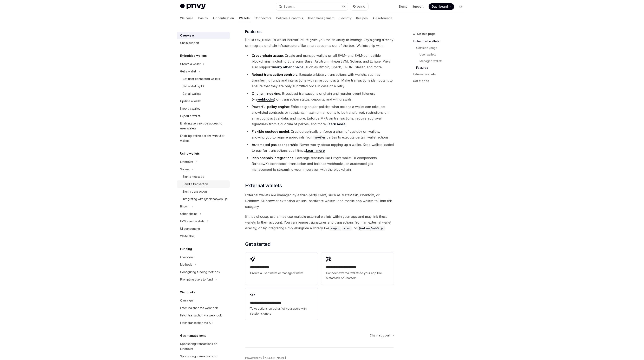 The height and width of the screenshot is (360, 644). Describe the element at coordinates (203, 199) in the screenshot. I see `a: Integrating with @solana/web3.js` at that location.